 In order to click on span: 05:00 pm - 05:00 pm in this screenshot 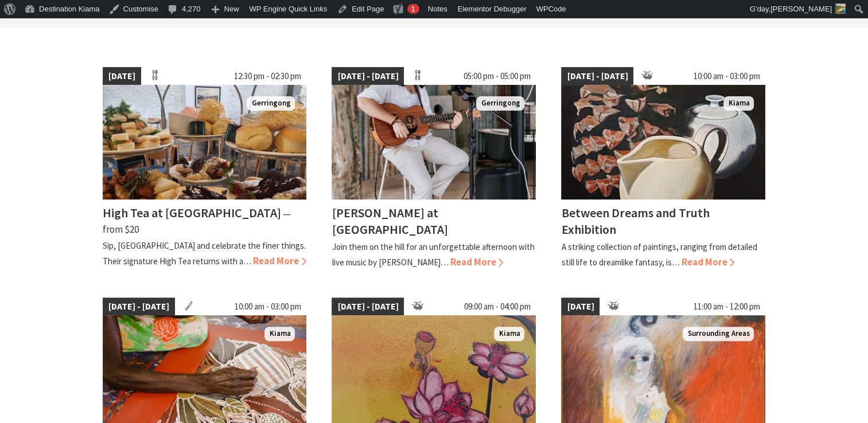, I will do `click(496, 76)`.